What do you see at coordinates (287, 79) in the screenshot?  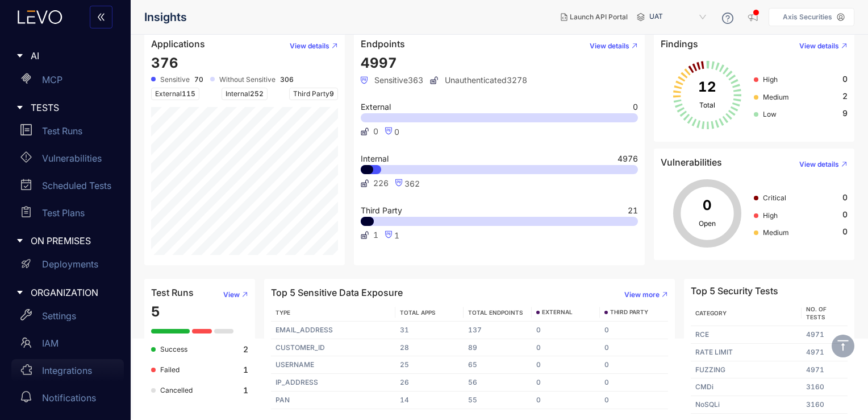 I see `b: 306` at bounding box center [287, 79].